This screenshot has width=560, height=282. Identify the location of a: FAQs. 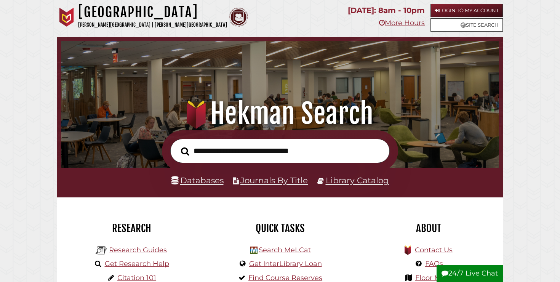
(434, 264).